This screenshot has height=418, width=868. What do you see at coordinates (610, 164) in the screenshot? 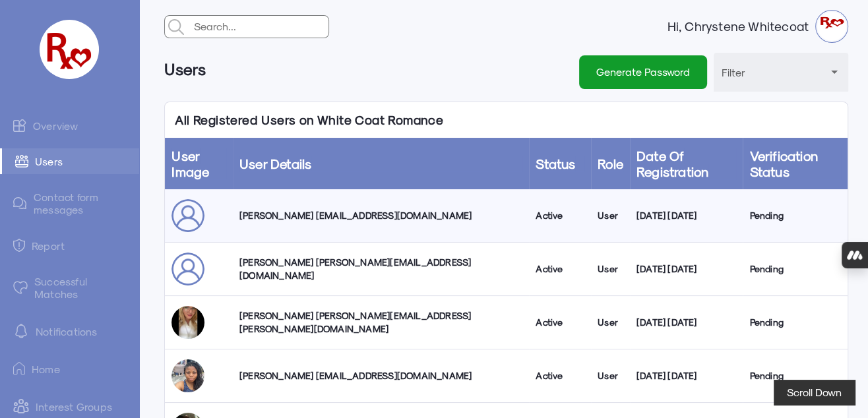
I see `a: Role` at bounding box center [610, 164].